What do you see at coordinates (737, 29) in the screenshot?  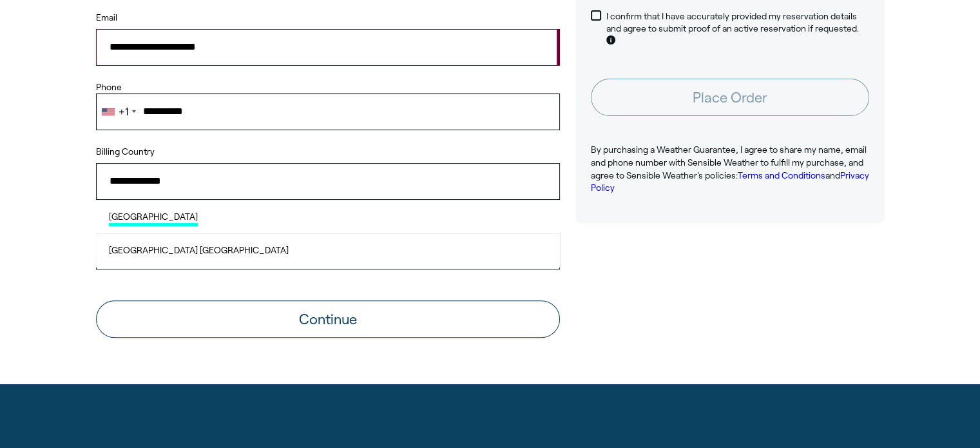 I see `p: I confirm that I have accurately provided my reservation details and agree to submit proof of an ...` at bounding box center [737, 29].